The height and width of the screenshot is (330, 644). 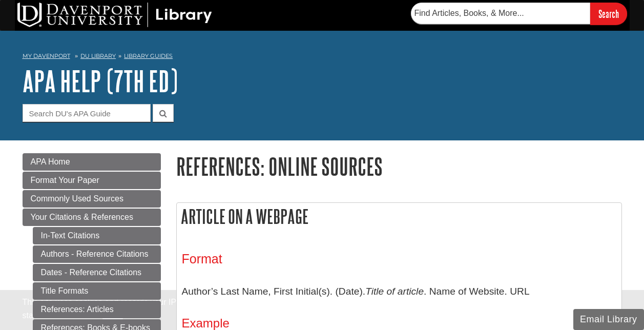 What do you see at coordinates (609, 319) in the screenshot?
I see `button: Email Library` at bounding box center [609, 319].